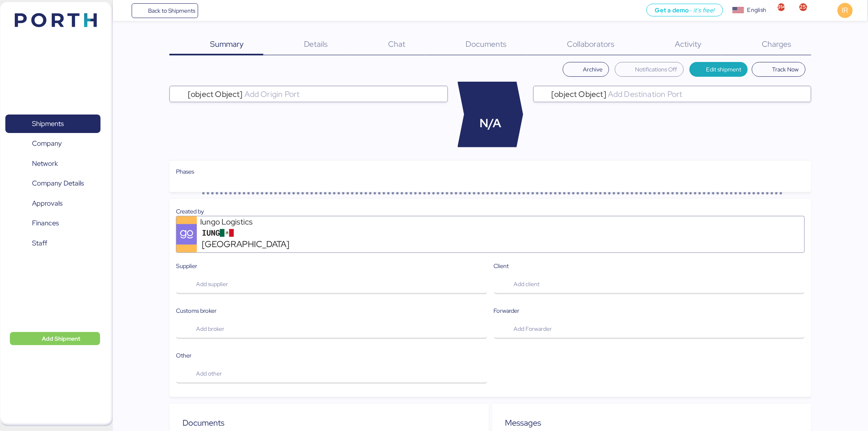 Image resolution: width=868 pixels, height=431 pixels. Describe the element at coordinates (53, 124) in the screenshot. I see `a: Shipments` at that location.